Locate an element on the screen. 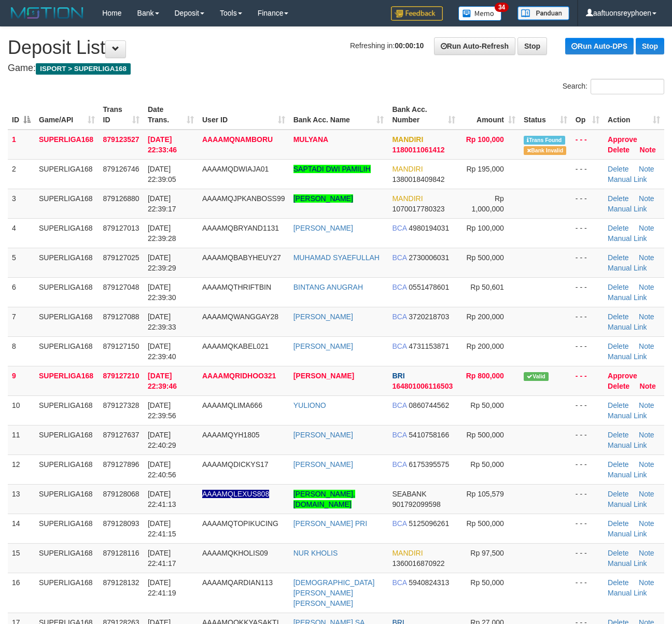 This screenshot has width=672, height=624. td: 12 is located at coordinates (21, 469).